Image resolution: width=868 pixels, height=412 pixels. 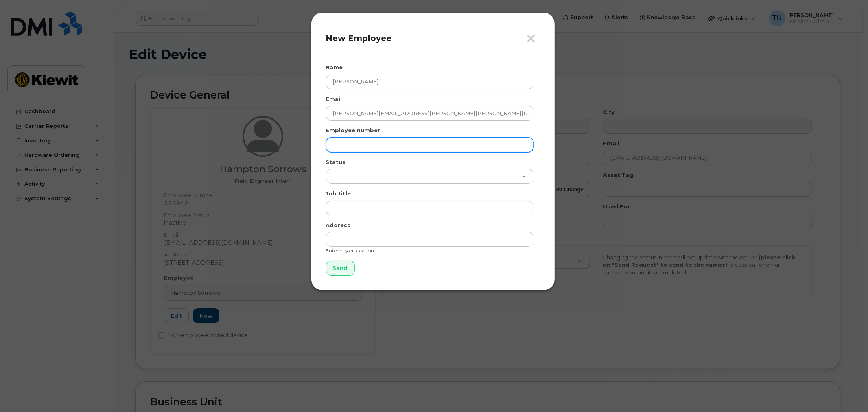 What do you see at coordinates (433, 39) in the screenshot?
I see `h4: New Employee` at bounding box center [433, 39].